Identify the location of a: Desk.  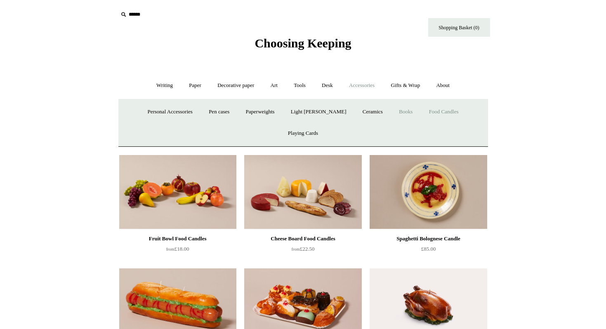
(327, 85).